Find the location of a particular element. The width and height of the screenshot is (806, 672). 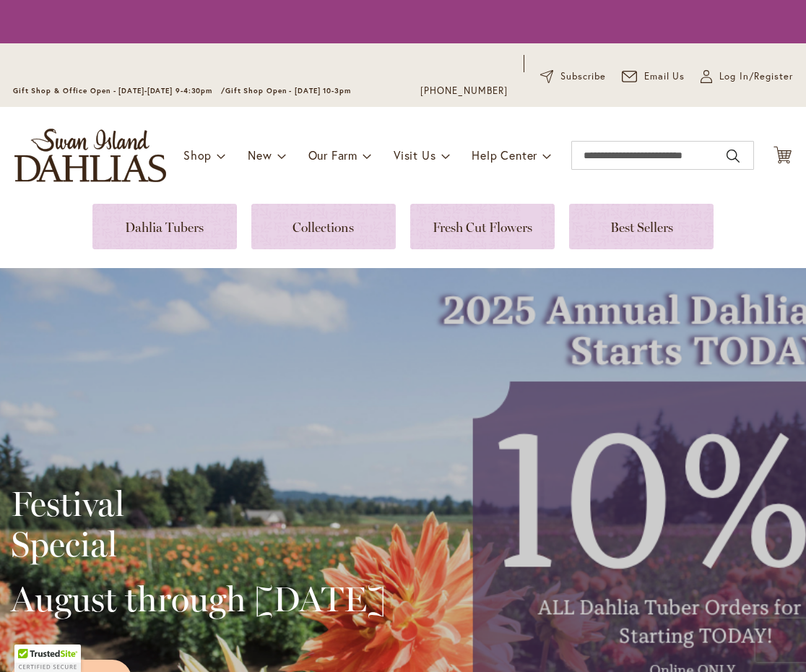

span: Visit Us is located at coordinates (415, 155).